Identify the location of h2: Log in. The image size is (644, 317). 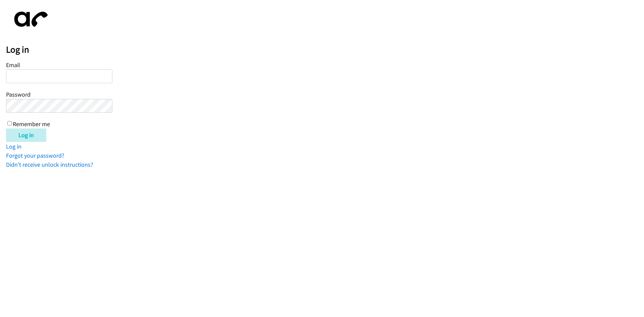
(325, 49).